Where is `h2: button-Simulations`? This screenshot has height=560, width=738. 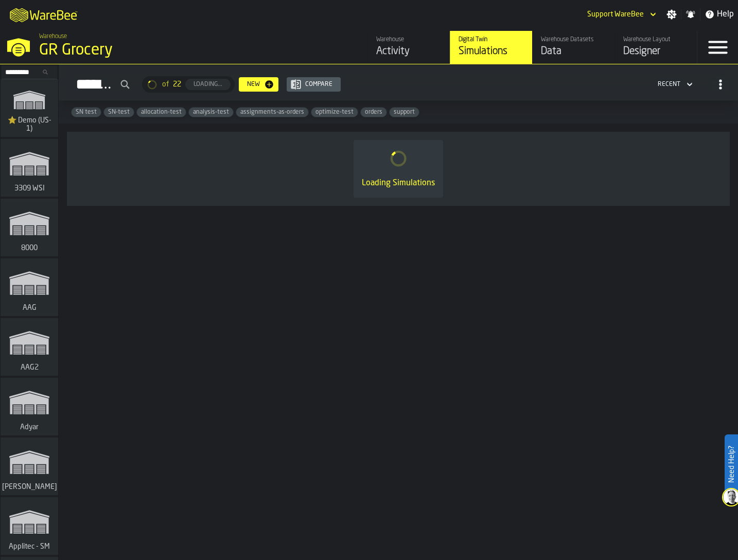 h2: button-Simulations is located at coordinates (398, 82).